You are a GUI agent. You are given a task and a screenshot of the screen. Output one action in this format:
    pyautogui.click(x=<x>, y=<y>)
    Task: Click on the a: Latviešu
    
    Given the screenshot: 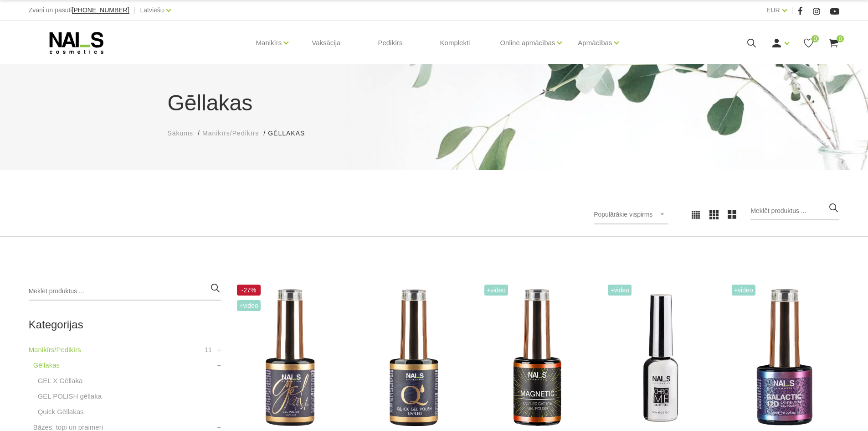 What is the action you would take?
    pyautogui.click(x=152, y=10)
    